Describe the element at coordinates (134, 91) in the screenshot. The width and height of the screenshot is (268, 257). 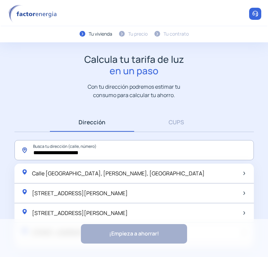
I see `p: Con tu dirección podremos estimar tu consumo para calcular tu ahorro.` at that location.